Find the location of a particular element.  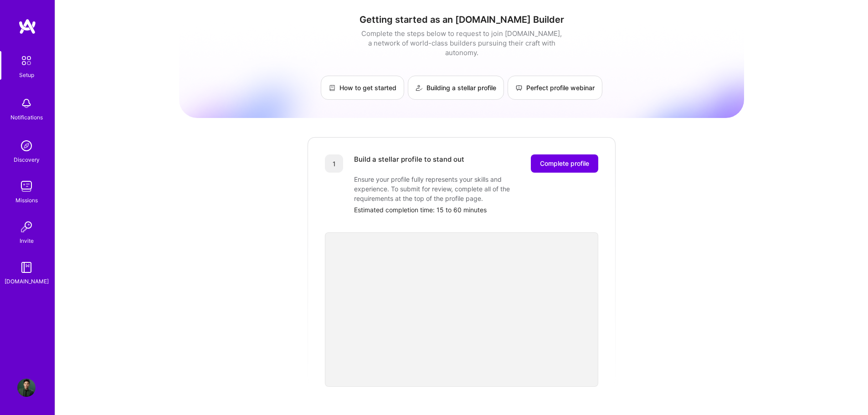

div: Discovery is located at coordinates (26, 160).